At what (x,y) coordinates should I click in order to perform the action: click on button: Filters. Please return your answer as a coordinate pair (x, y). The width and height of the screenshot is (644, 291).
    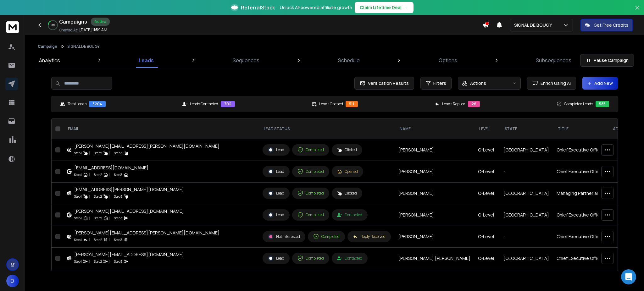
    Looking at the image, I should click on (436, 83).